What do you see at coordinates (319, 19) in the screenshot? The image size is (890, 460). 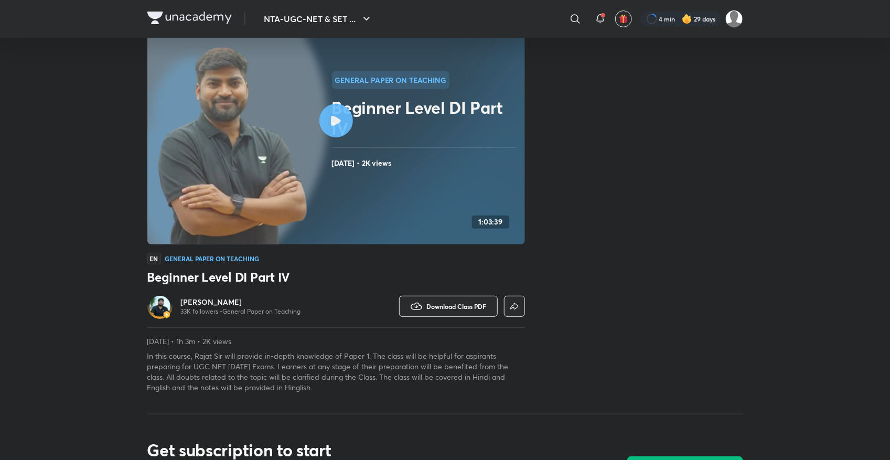 I see `button: NTA-UGC-NET & SET ...` at bounding box center [319, 19].